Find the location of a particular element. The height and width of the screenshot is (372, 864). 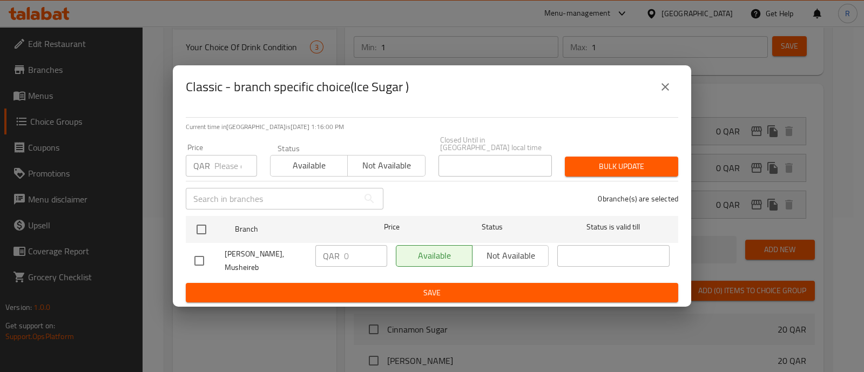

button: close is located at coordinates (666, 87).